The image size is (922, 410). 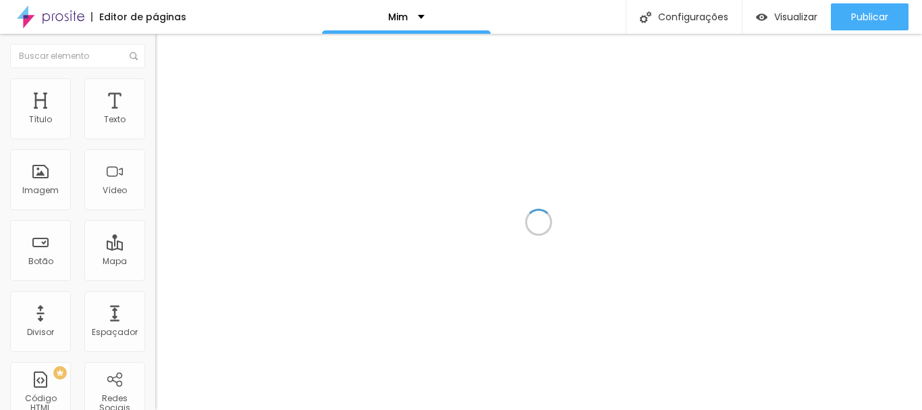 I want to click on div: Editor de páginas, so click(x=138, y=17).